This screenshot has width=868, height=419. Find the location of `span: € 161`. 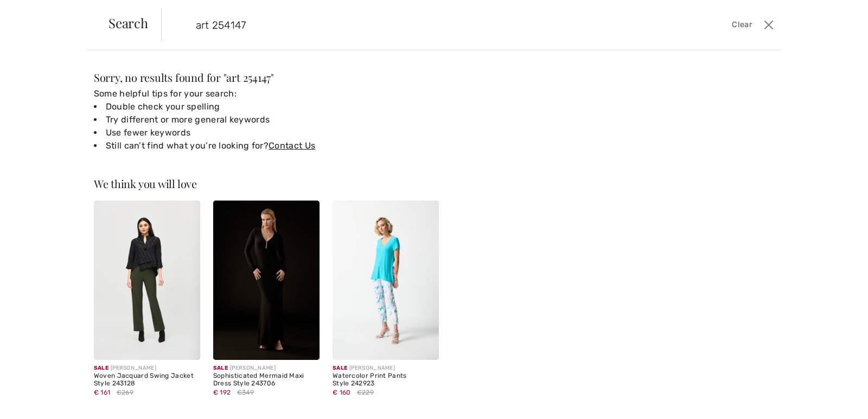

span: € 161 is located at coordinates (102, 393).